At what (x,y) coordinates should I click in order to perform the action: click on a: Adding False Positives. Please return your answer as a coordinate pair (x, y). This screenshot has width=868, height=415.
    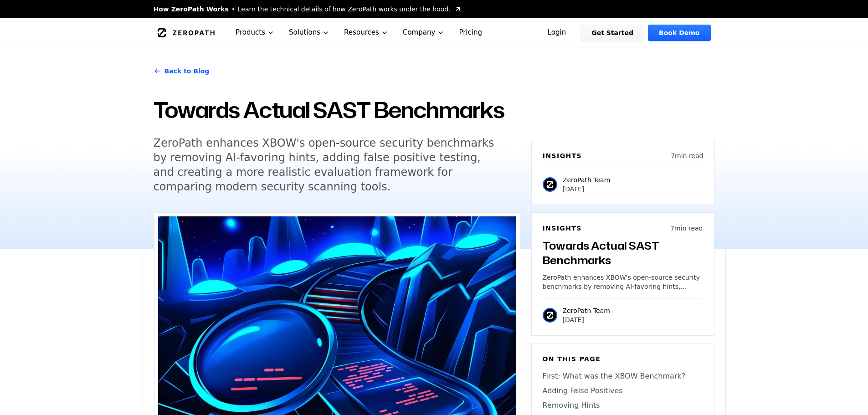
    Looking at the image, I should click on (623, 391).